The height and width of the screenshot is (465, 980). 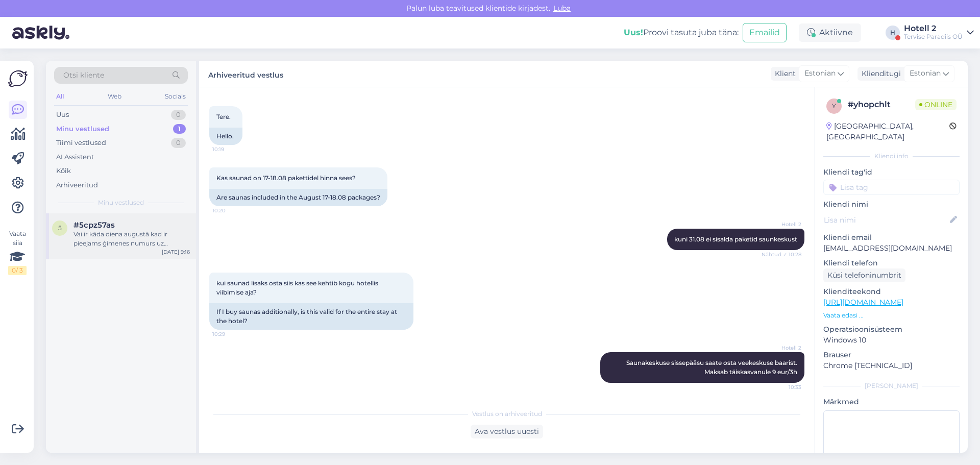 What do you see at coordinates (891, 237) in the screenshot?
I see `p: Kliendi email` at bounding box center [891, 237].